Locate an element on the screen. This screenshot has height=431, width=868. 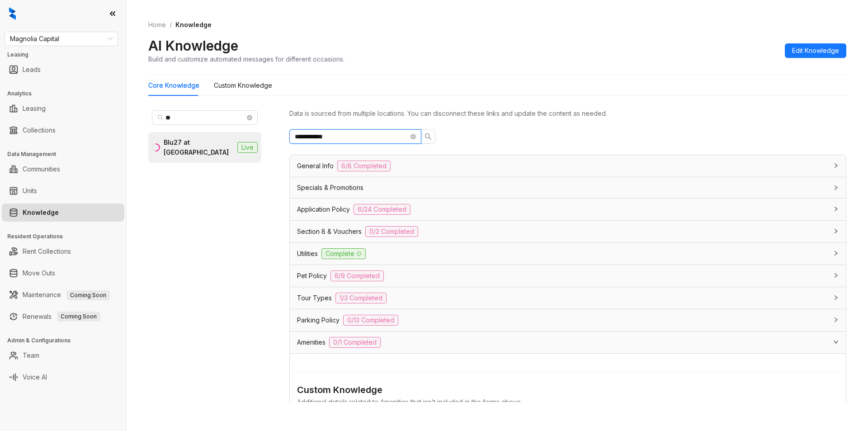
li: Maintenance is located at coordinates (63, 295).